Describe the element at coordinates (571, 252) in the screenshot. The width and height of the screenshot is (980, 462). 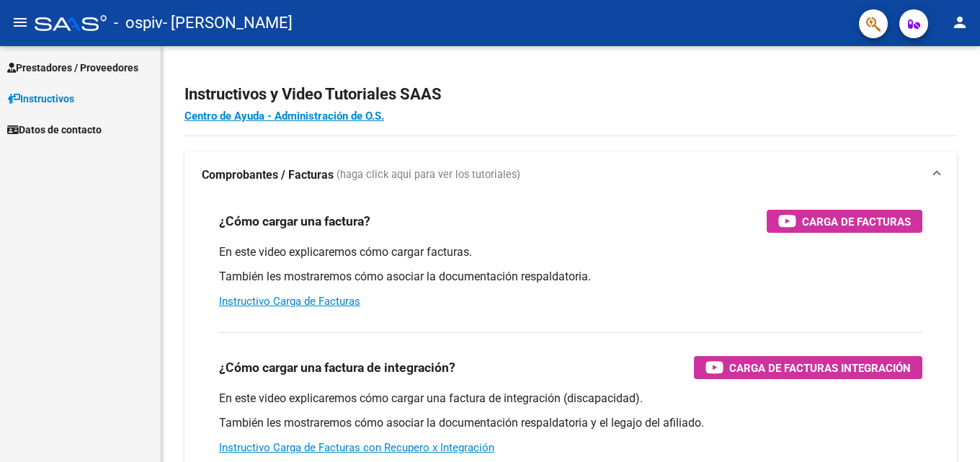
I see `p: En este video explicaremos cómo cargar facturas.` at that location.